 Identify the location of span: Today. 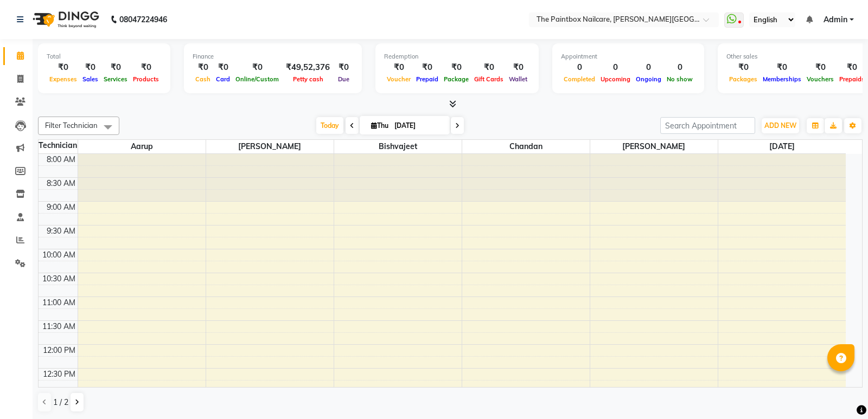
(329, 125).